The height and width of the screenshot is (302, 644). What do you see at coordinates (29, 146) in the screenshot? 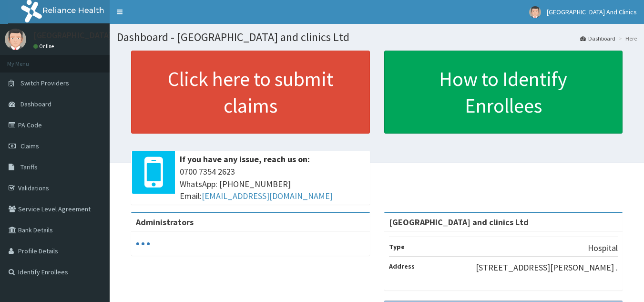
I see `span: Claims` at bounding box center [29, 146].